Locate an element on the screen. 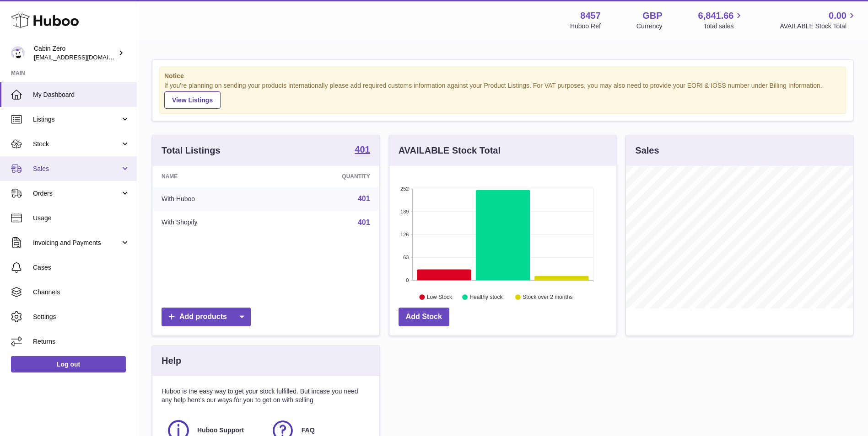 The image size is (868, 436). a: View Listings is located at coordinates (192, 100).